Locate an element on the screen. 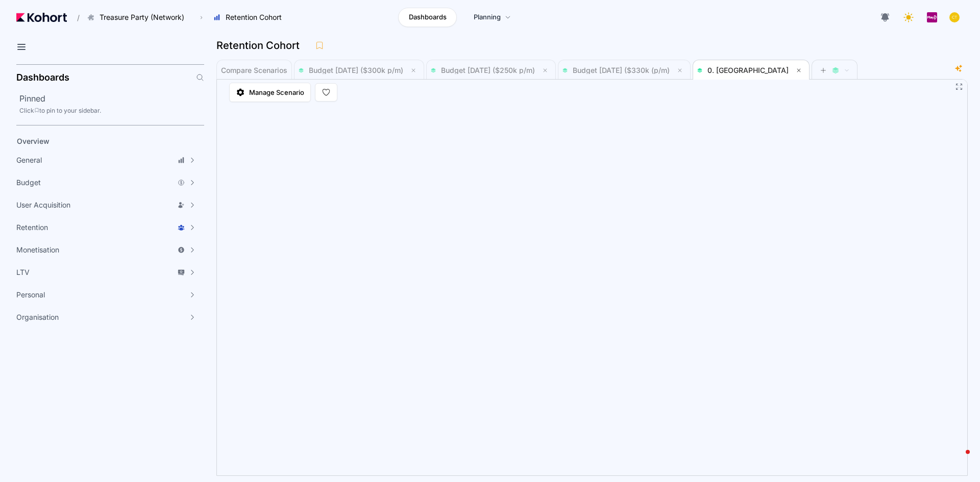  span: Compare Scenarios is located at coordinates (254, 70).